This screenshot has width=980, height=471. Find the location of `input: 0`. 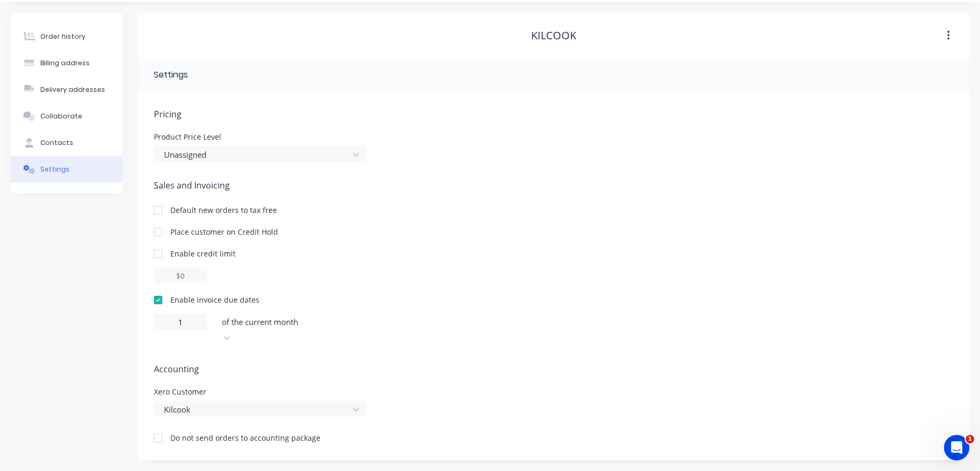

input: 0 is located at coordinates (180, 322).